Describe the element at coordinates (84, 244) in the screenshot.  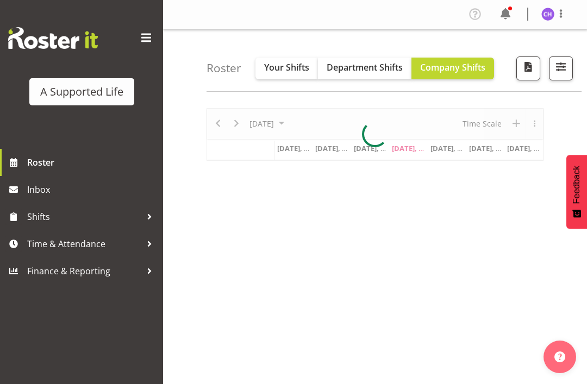
I see `span: Time & Attendance` at that location.